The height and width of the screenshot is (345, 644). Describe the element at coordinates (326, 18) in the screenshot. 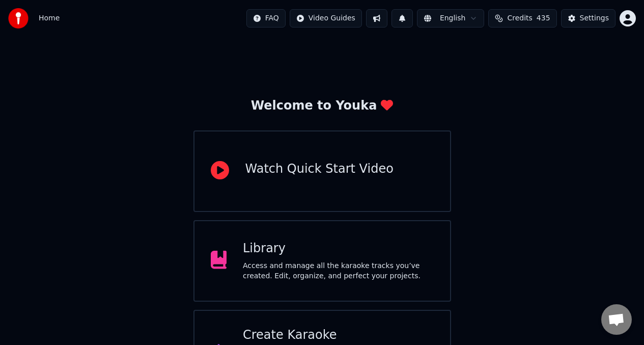

I see `button: Video Guides` at that location.